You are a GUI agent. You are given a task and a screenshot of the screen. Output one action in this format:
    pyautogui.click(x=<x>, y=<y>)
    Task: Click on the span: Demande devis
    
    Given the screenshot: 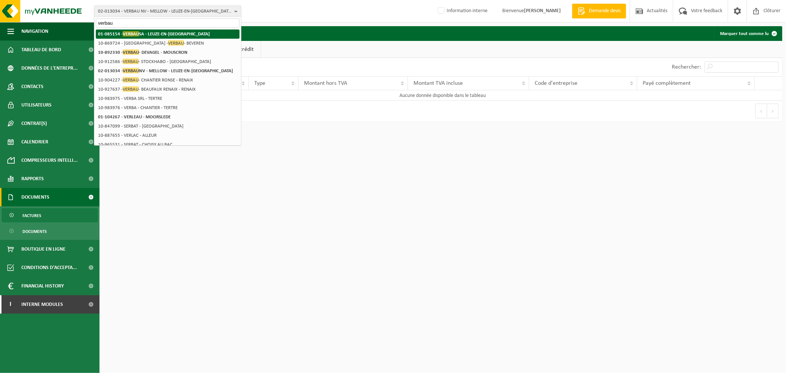 What is the action you would take?
    pyautogui.click(x=605, y=11)
    